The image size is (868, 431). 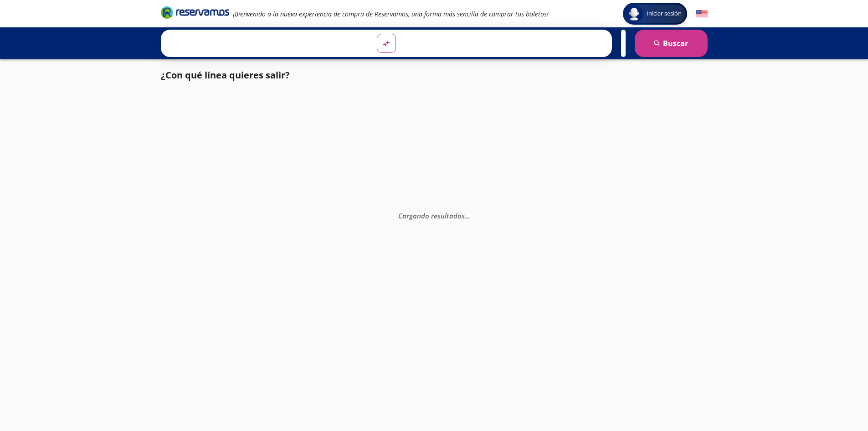 I want to click on span: Iniciar sesión, so click(x=664, y=14).